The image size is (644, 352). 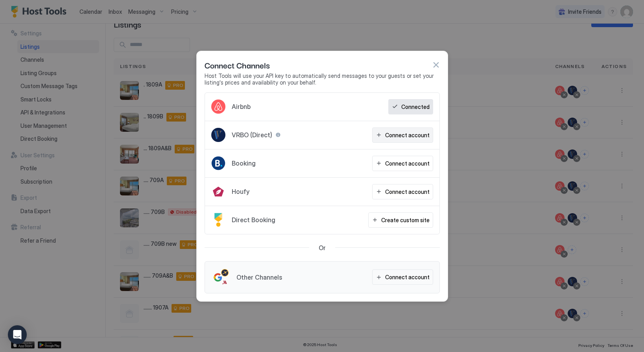 What do you see at coordinates (240, 192) in the screenshot?
I see `span: Houfy` at bounding box center [240, 192].